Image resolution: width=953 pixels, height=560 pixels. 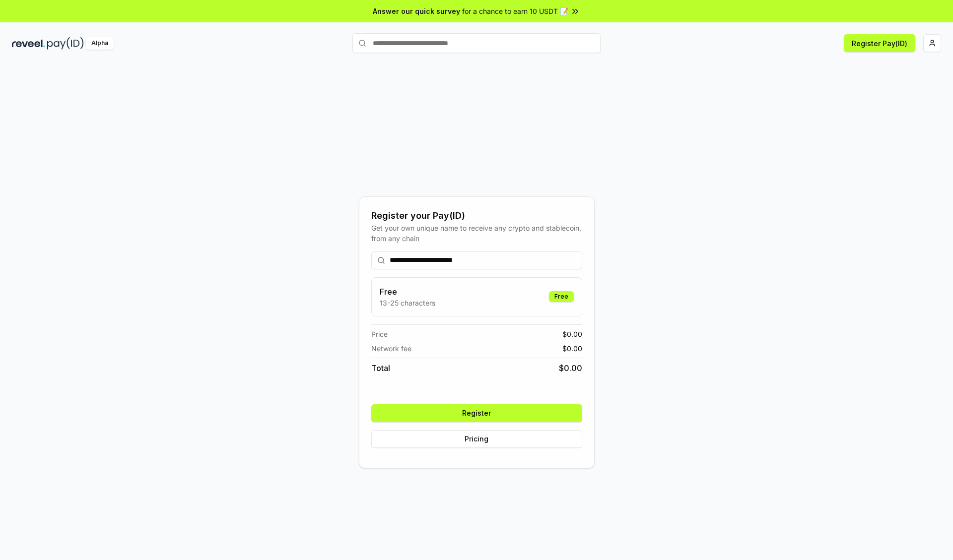 I want to click on span: Network fee, so click(x=391, y=349).